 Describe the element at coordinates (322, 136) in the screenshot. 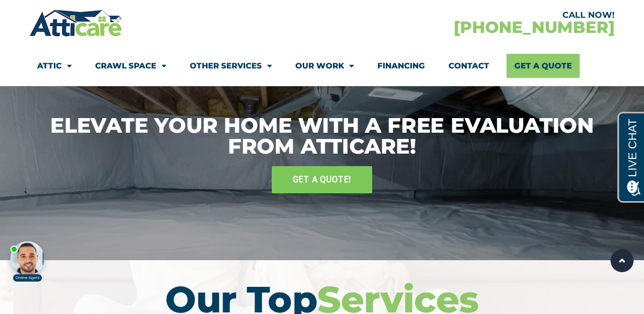

I see `h3: Elevate Your Home with a Free Evaluation from Atticare!` at that location.